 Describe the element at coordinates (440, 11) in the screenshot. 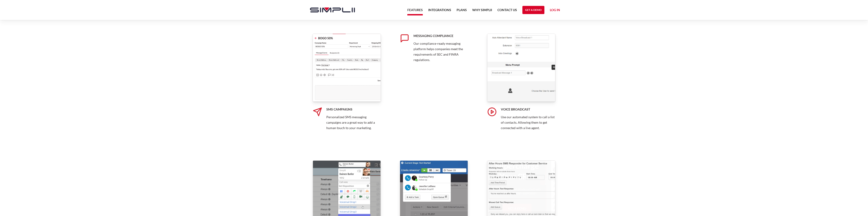

I see `a: Integrations` at that location.